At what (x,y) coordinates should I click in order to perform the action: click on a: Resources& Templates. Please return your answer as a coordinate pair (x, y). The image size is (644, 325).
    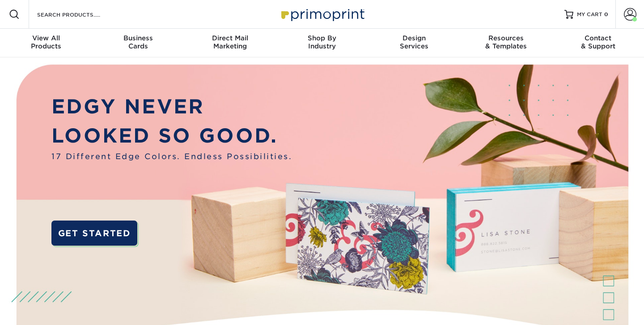
    Looking at the image, I should click on (506, 43).